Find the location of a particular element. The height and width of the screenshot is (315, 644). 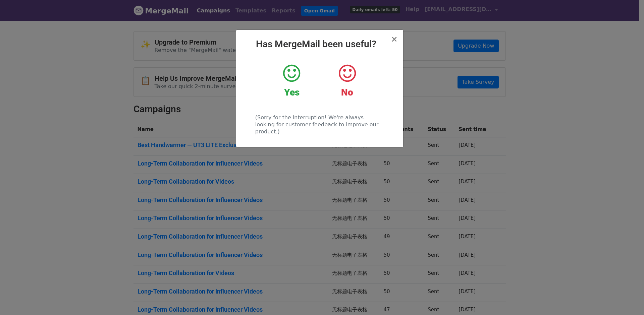

div: Chat Widget is located at coordinates (627, 299).